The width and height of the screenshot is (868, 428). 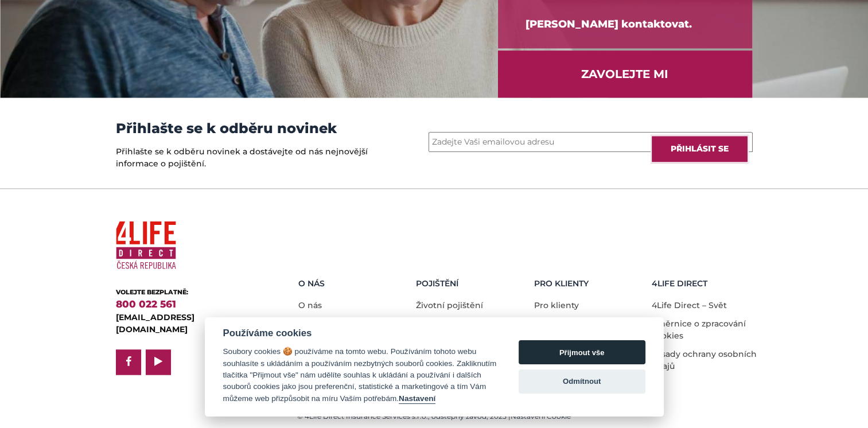 I want to click on a: Životní pojištění, so click(x=449, y=305).